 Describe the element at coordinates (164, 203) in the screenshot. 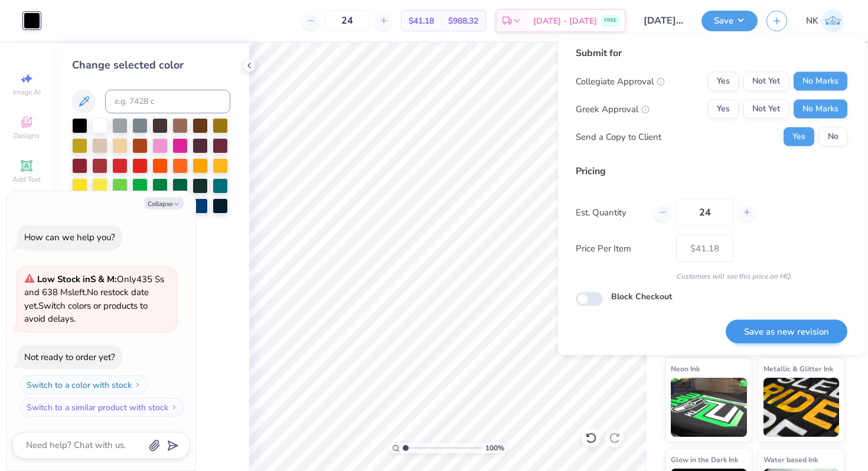

I see `button: Collapse` at that location.